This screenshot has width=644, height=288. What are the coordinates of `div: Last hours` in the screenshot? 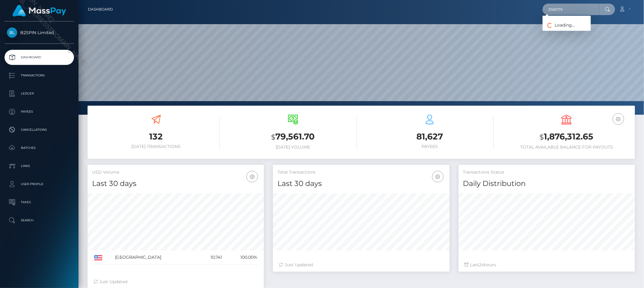 It's located at (547, 265).